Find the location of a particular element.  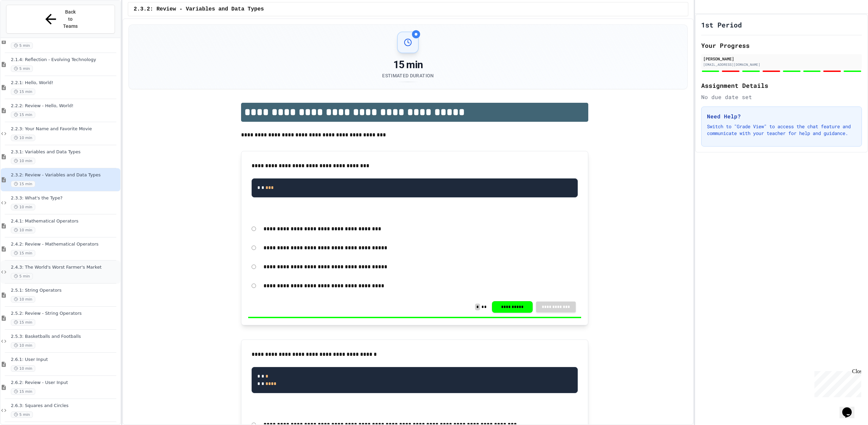

span: 2.6.2: Review - User Input is located at coordinates (65, 383).